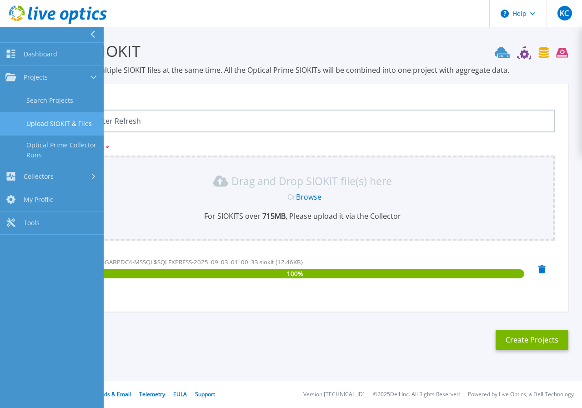  I want to click on span: KC, so click(564, 13).